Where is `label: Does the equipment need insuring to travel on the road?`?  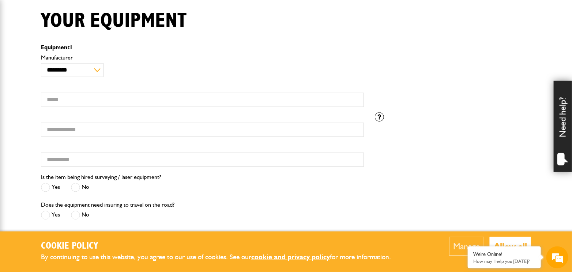
label: Does the equipment need insuring to travel on the road? is located at coordinates (107, 205).